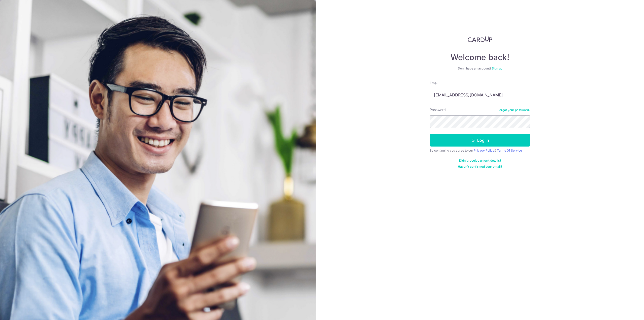  I want to click on label: Password, so click(438, 110).